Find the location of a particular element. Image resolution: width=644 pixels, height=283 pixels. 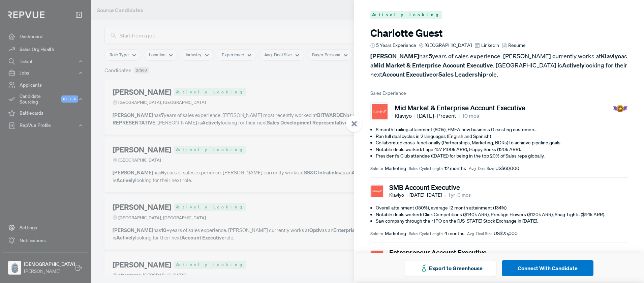

strong: Sales Leadership is located at coordinates (462, 74).